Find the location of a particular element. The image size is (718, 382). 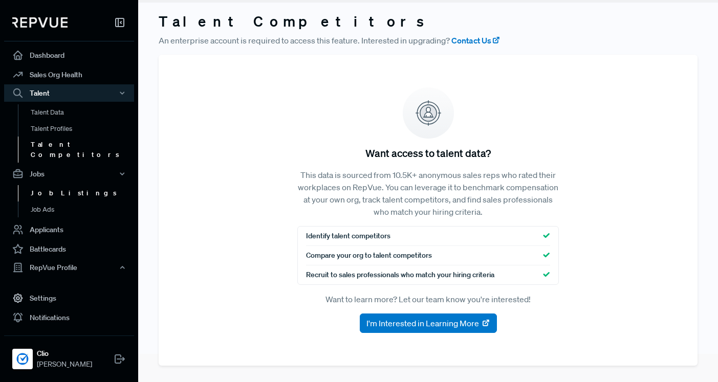

div: RepVue Profile is located at coordinates (69, 268).